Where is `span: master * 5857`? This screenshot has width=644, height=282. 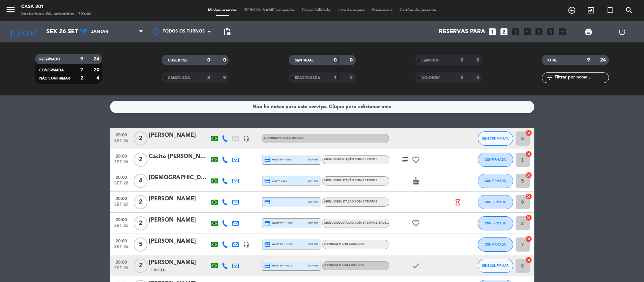
span: master * 5857 is located at coordinates (278, 160).